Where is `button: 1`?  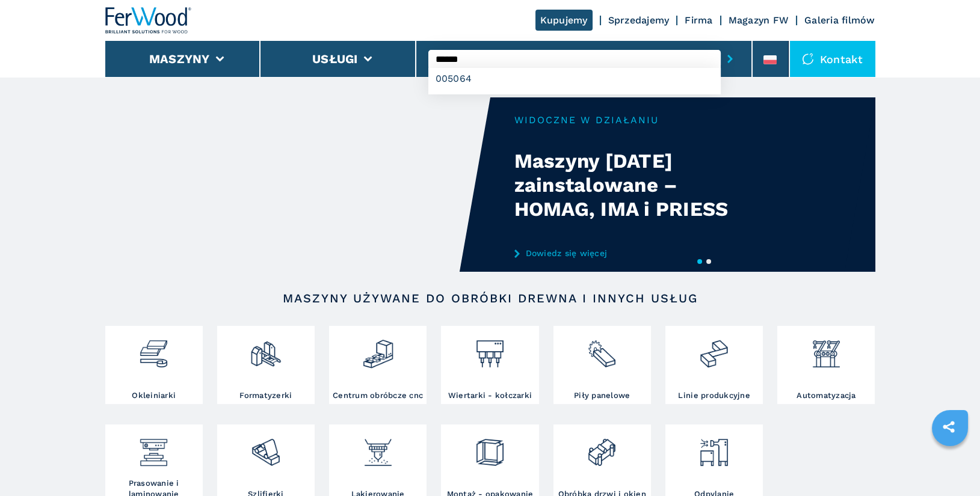
button: 1 is located at coordinates (700, 261).